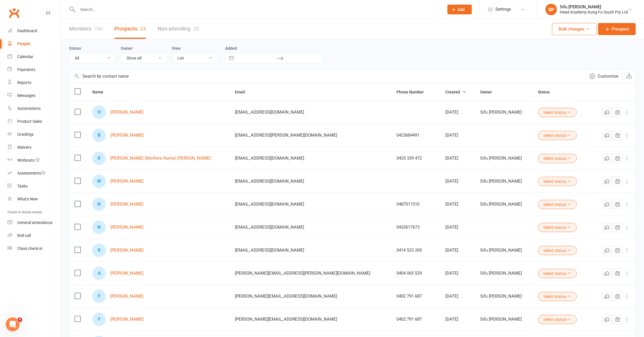 Image resolution: width=644 pixels, height=337 pixels. I want to click on div: Tasks, so click(23, 186).